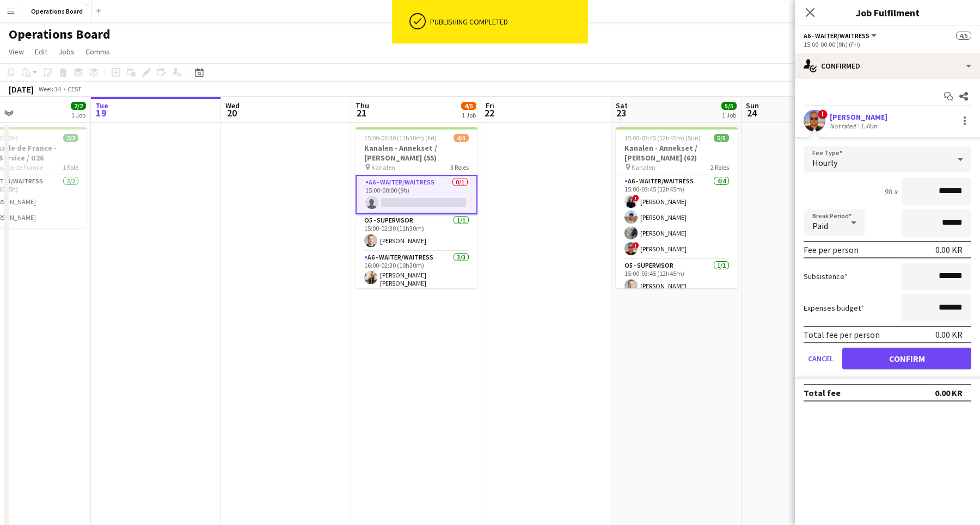  Describe the element at coordinates (824, 163) in the screenshot. I see `span: Hourly` at that location.